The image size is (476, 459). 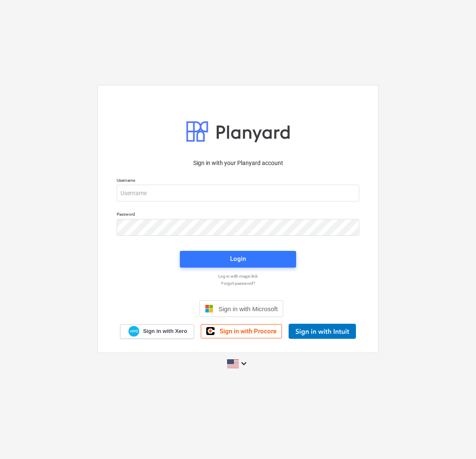 What do you see at coordinates (238, 259) in the screenshot?
I see `div: Login` at bounding box center [238, 259].